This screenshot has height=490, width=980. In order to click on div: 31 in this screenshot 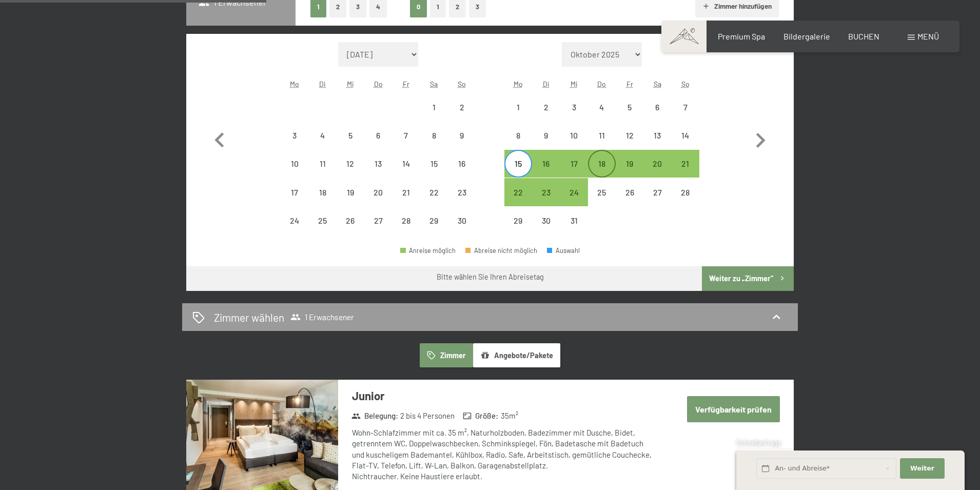, I will do `click(573, 229)`.